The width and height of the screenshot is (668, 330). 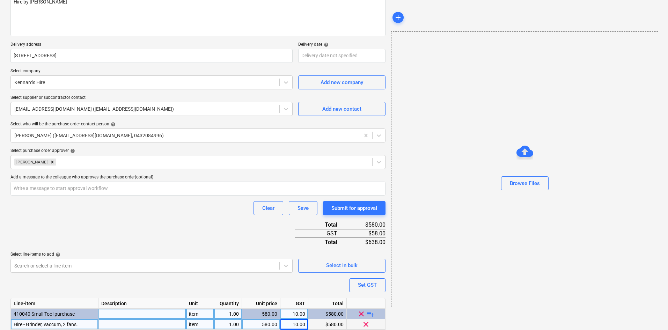 I want to click on div: Save, so click(x=303, y=208).